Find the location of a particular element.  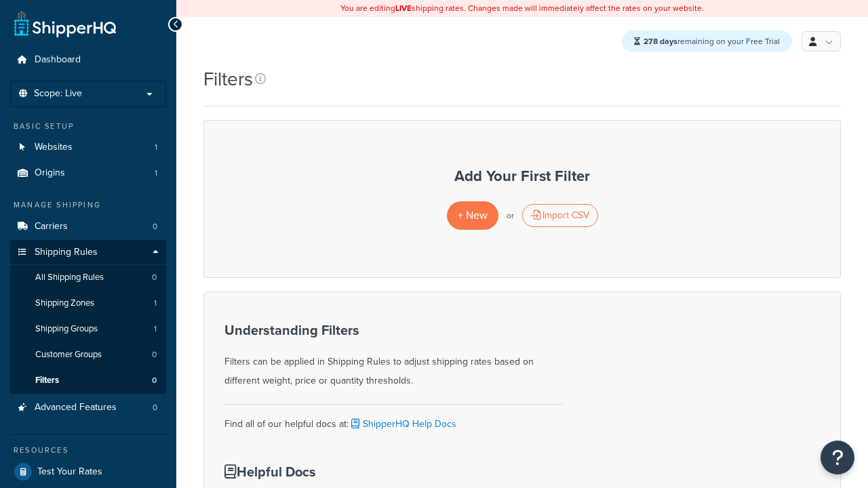

b: LIVE is located at coordinates (403, 8).